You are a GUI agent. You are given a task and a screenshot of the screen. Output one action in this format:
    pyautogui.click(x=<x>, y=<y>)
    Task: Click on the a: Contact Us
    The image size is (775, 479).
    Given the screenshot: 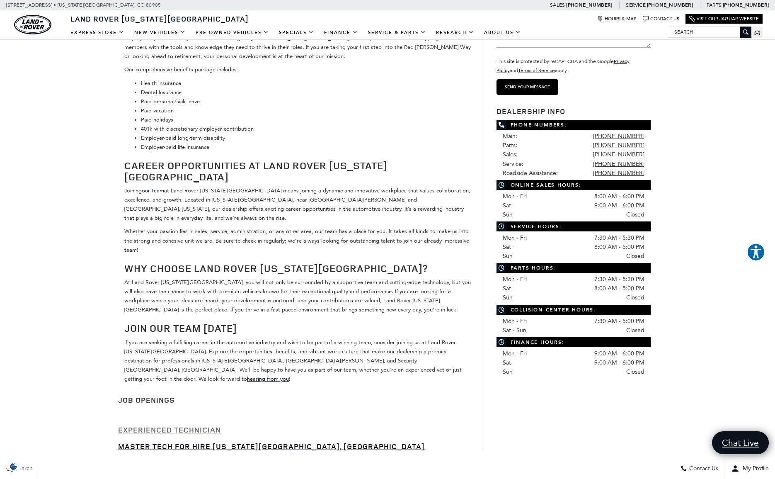 What is the action you would take?
    pyautogui.click(x=661, y=19)
    